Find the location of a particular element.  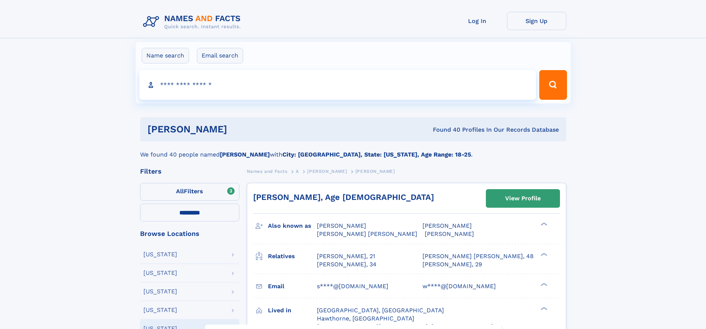

input: search input is located at coordinates (337, 85).